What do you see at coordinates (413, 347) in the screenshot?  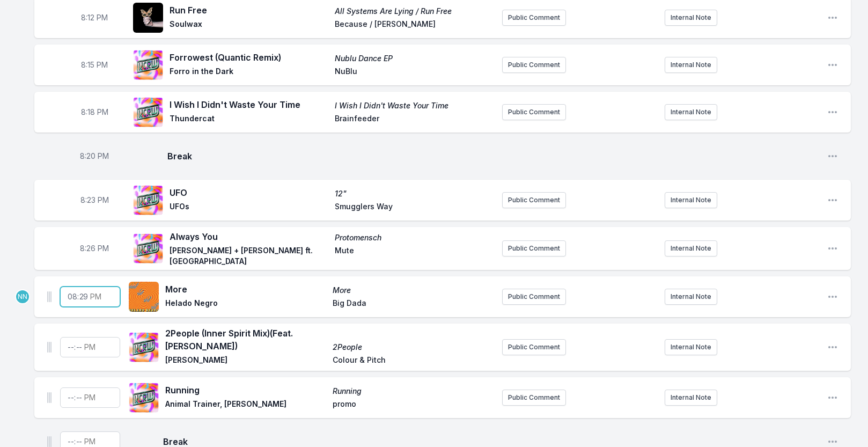 I see `span: 2People` at bounding box center [413, 347].